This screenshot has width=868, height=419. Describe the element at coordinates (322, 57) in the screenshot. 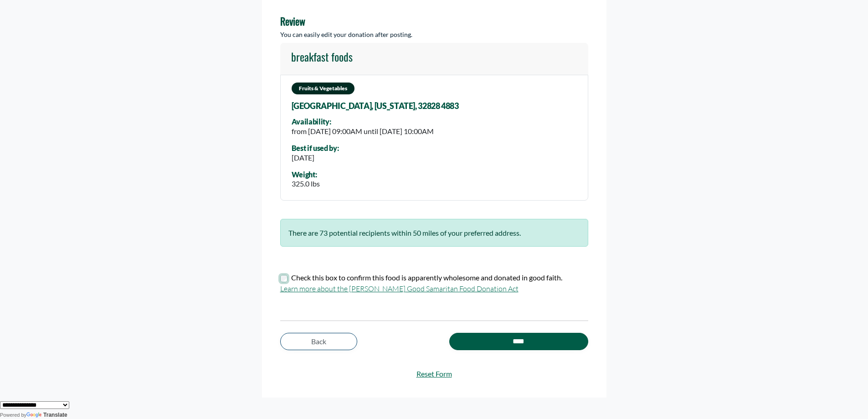

I see `h4: breakfast foods` at that location.